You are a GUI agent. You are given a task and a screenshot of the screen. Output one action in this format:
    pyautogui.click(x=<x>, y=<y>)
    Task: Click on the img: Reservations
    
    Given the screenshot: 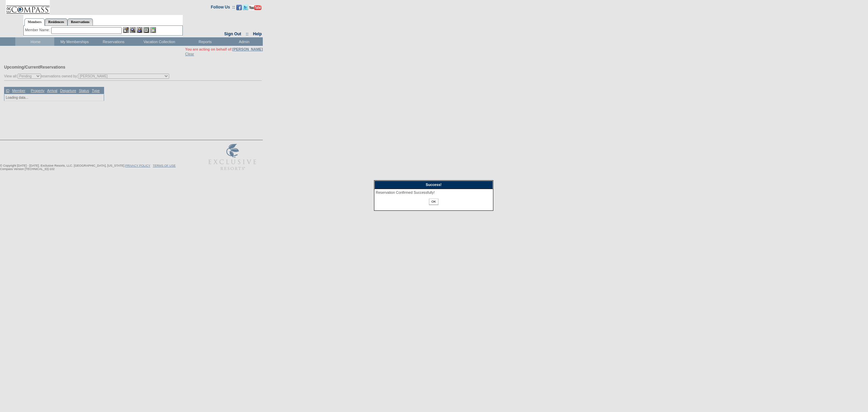 What is the action you would take?
    pyautogui.click(x=146, y=30)
    